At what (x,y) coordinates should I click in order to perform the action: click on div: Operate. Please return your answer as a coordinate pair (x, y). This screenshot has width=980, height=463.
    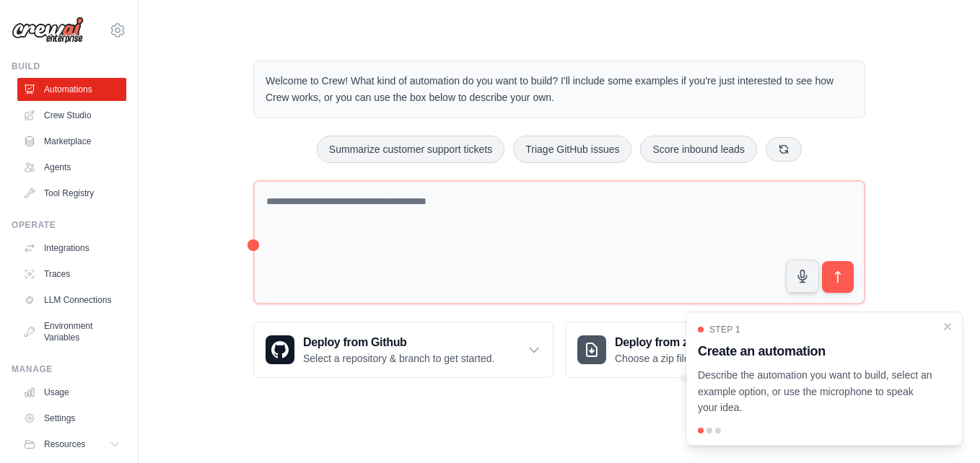
    Looking at the image, I should click on (69, 225).